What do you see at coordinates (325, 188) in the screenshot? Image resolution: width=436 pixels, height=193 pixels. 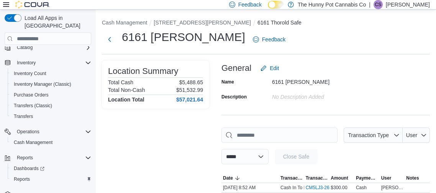 I see `a: CM5LJ3-269947External link` at bounding box center [325, 188].